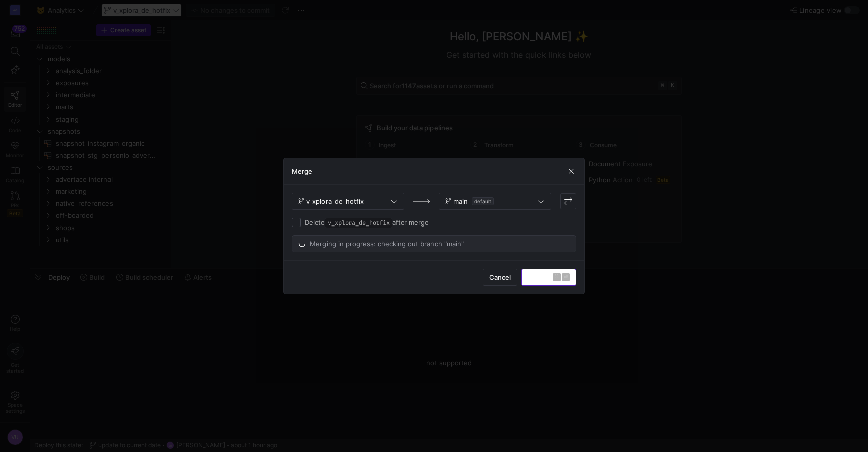  What do you see at coordinates (302, 171) in the screenshot?
I see `h3: Merge` at bounding box center [302, 171].